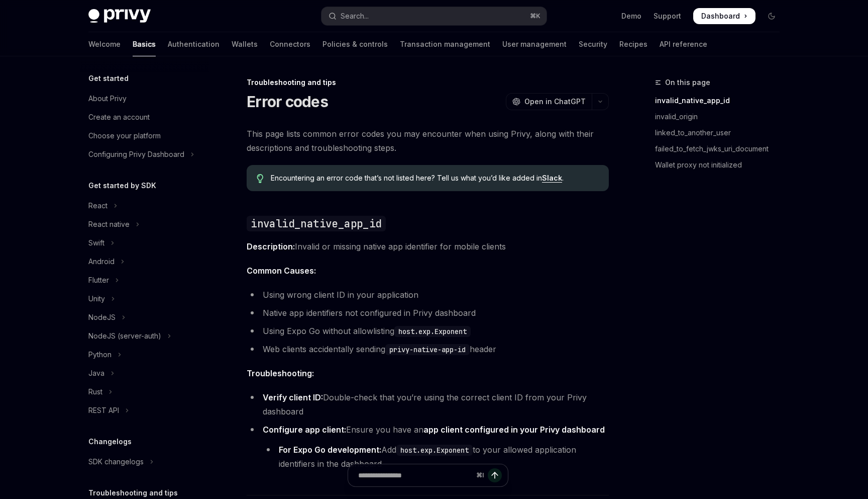 The width and height of the screenshot is (868, 499). Describe the element at coordinates (116, 461) in the screenshot. I see `div: SDK changelogs` at that location.